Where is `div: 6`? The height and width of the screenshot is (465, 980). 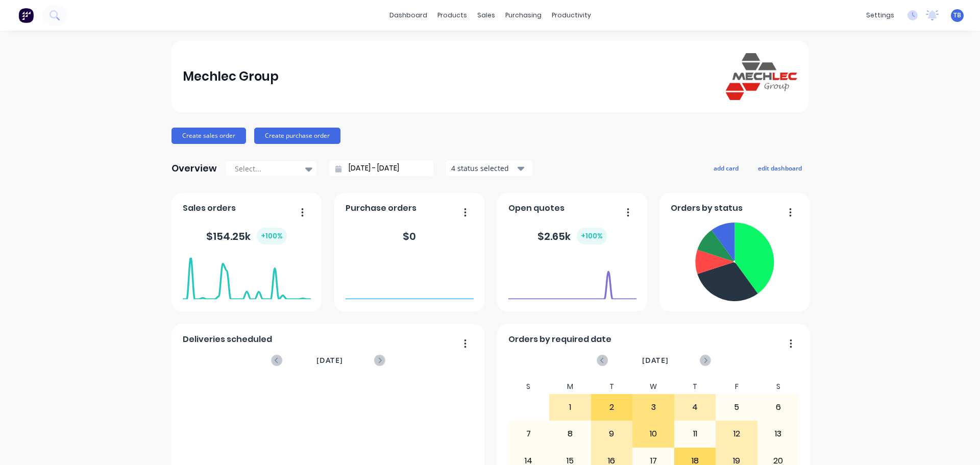 div: 6 is located at coordinates (778, 407).